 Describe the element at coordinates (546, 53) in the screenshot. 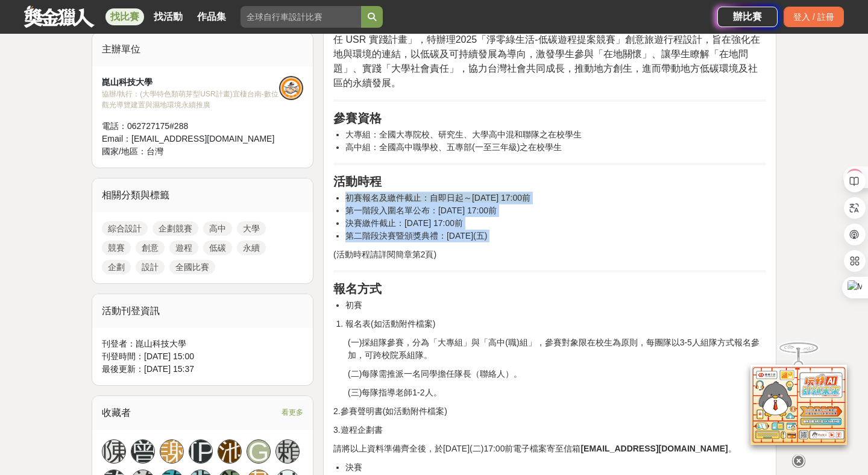

I see `span: 崑山科技大學智慧生活管理學院為培育對在地發展能創造價值的人才，致力推動教育部「大學社會責任 USR 實踐計畫」，特辦理2025「淨零綠生活-低碳遊程提案競賽」創意旅遊行程設計，旨在強化在地與環境...` at that location.